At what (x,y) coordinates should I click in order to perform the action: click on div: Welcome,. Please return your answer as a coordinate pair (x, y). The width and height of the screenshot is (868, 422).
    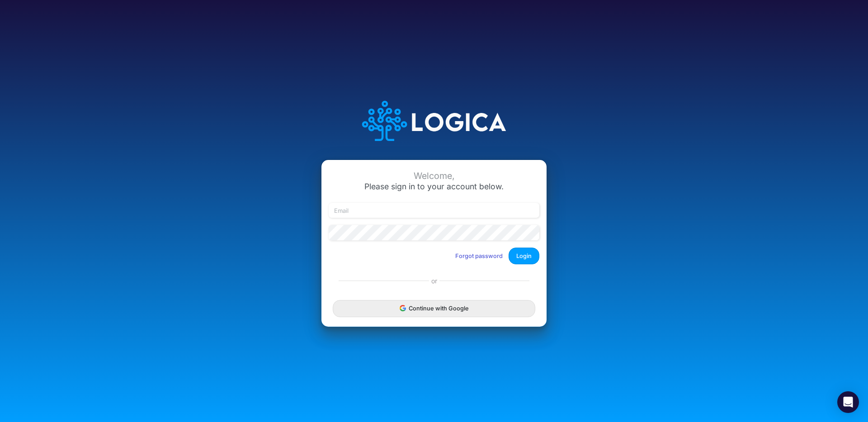
    Looking at the image, I should click on (434, 176).